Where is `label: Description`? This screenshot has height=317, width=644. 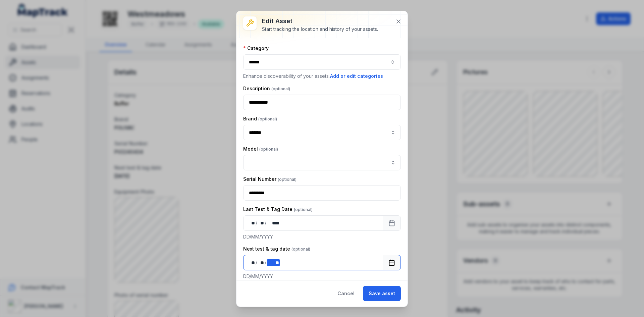
label: Description is located at coordinates (267, 89).